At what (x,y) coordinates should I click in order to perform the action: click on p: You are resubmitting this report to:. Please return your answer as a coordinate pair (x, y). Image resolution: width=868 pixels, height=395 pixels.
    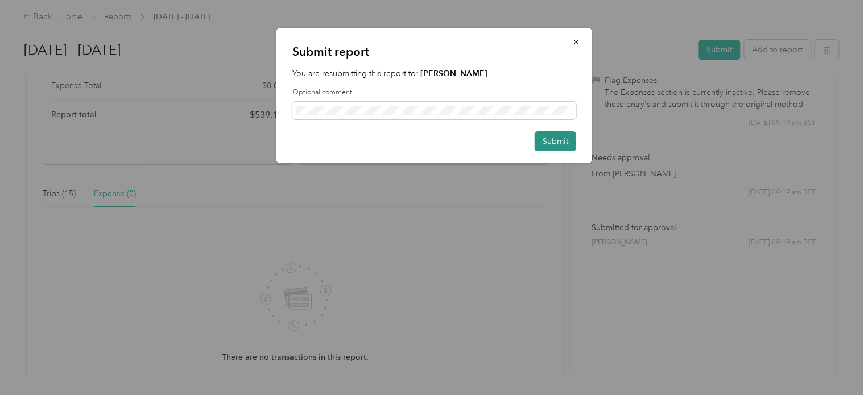
    Looking at the image, I should click on (434, 73).